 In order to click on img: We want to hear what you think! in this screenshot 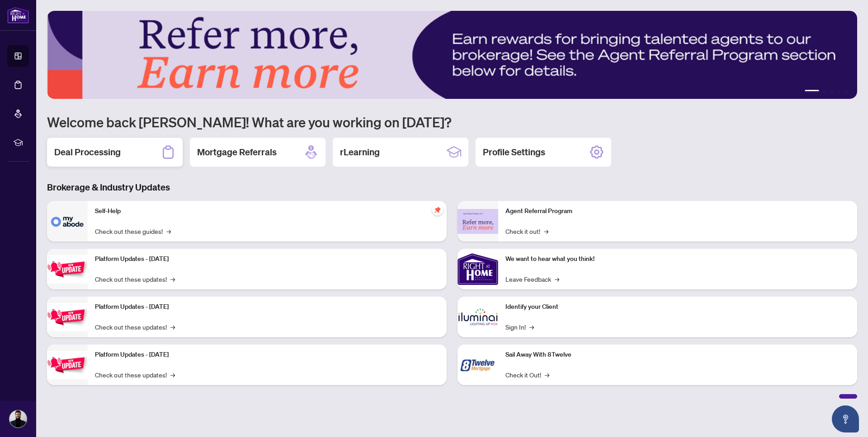, I will do `click(477, 270)`.